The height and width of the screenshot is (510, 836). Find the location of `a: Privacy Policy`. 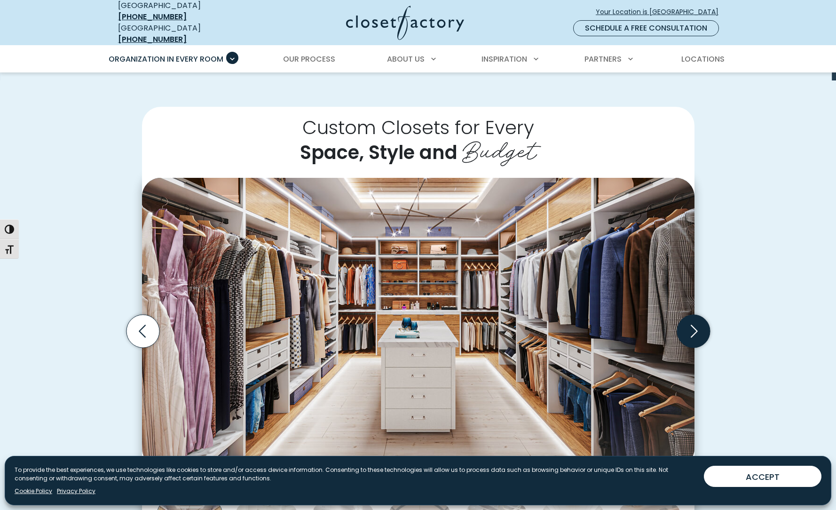

a: Privacy Policy is located at coordinates (76, 491).